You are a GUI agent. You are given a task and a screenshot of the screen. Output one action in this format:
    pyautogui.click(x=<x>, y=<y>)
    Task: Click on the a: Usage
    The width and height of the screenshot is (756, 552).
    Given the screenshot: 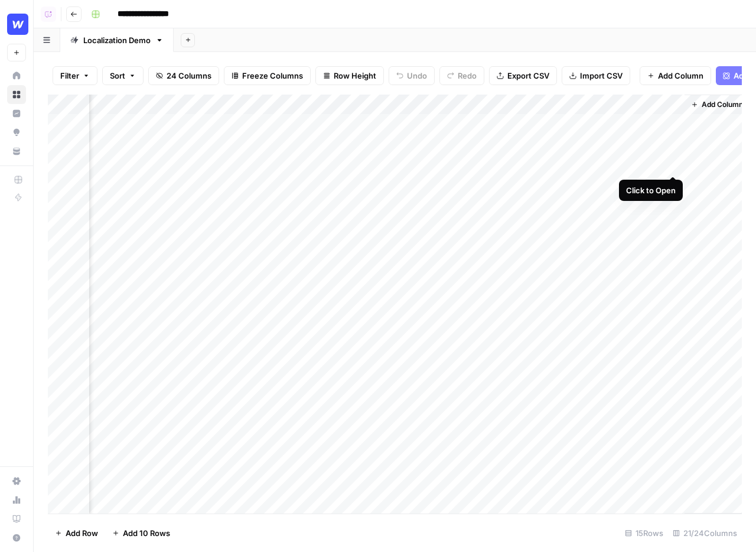 What is the action you would take?
    pyautogui.click(x=17, y=500)
    